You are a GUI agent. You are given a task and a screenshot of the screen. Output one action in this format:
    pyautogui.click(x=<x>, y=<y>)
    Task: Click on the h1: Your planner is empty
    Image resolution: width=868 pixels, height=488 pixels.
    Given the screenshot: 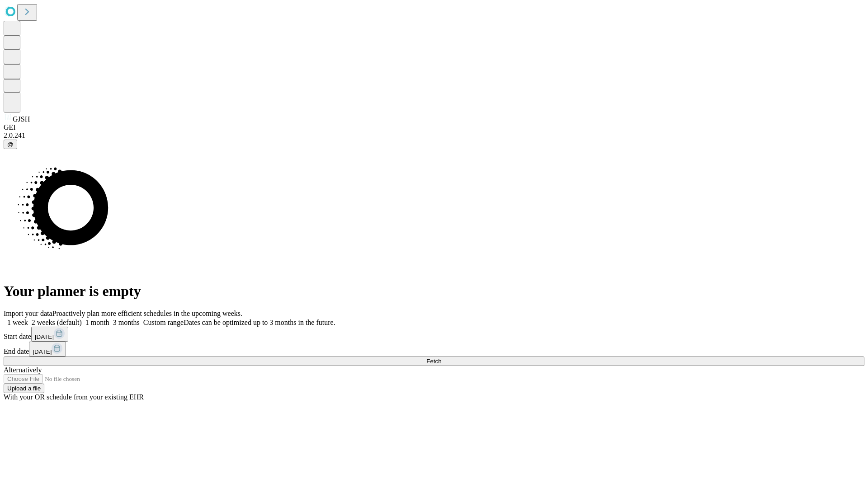 What is the action you would take?
    pyautogui.click(x=434, y=291)
    